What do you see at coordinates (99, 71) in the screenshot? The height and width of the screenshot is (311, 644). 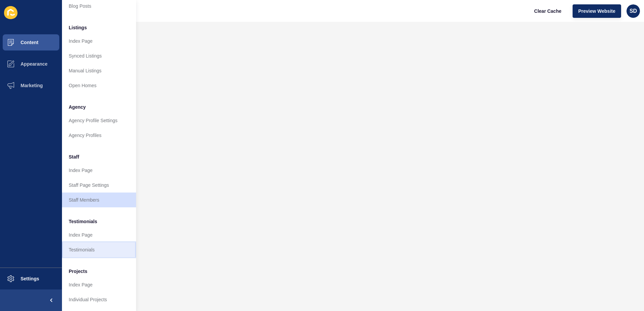 I see `a: Manual Listings` at bounding box center [99, 71].